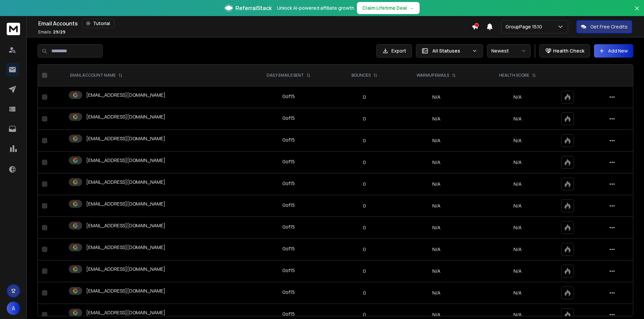  I want to click on p: All Statuses, so click(451, 51).